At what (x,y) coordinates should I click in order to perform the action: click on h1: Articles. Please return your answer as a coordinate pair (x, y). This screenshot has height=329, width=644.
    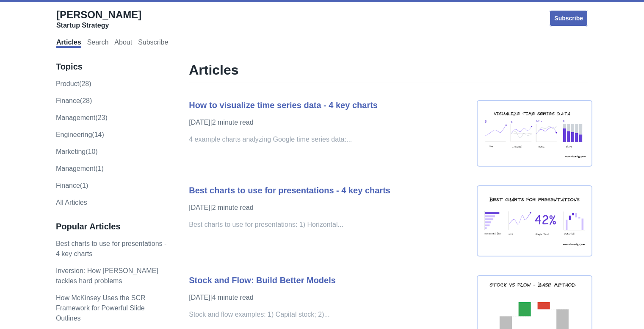
    Looking at the image, I should click on (388, 72).